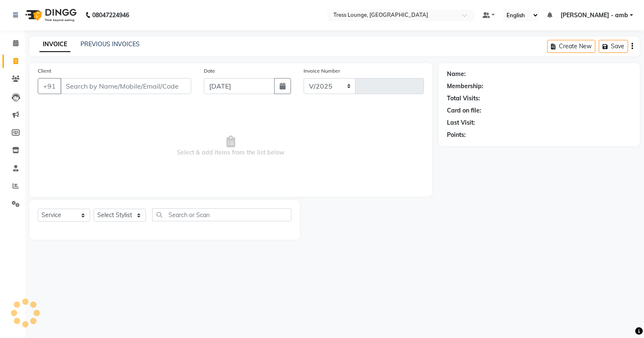  I want to click on b: 08047224946, so click(111, 15).